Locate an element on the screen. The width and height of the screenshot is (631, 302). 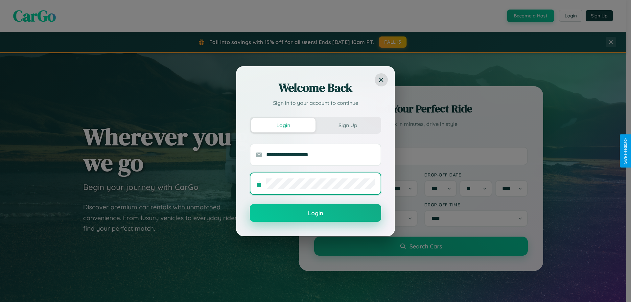
p: Sign in to your account to continue is located at coordinates (315, 103).